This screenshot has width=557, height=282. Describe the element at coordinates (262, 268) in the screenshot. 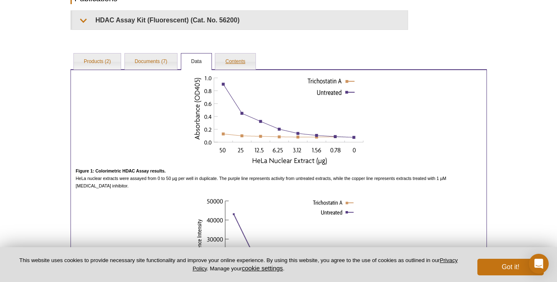

I see `button: cookie settings` at that location.